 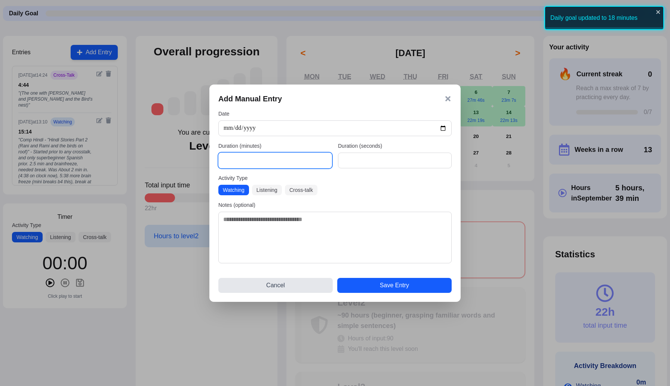 What do you see at coordinates (267, 190) in the screenshot?
I see `button: Listening` at bounding box center [267, 190].